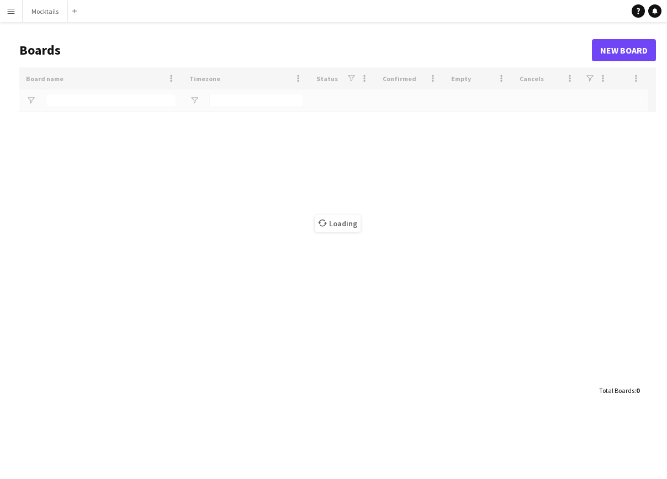  I want to click on span: Loading, so click(337, 224).